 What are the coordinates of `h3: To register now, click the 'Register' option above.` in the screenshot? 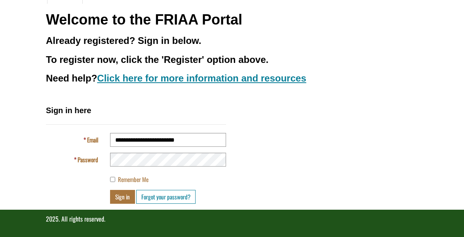 It's located at (232, 60).